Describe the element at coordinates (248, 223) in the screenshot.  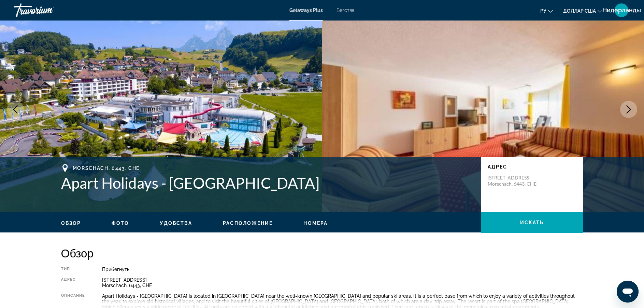
I see `button: Расположение` at that location.